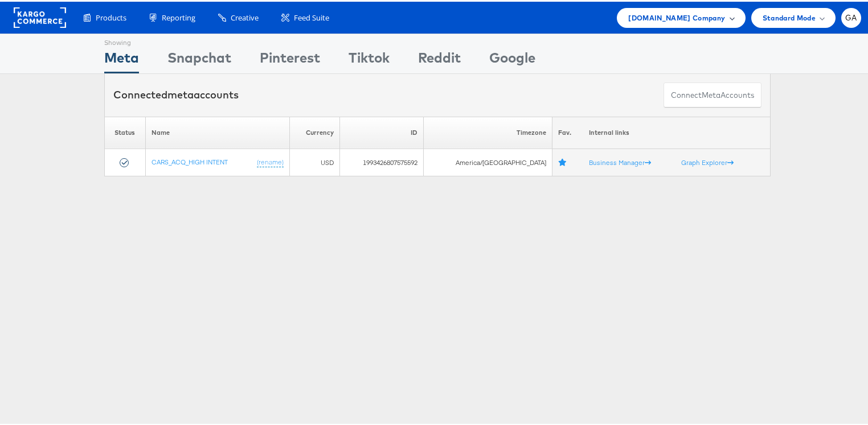 The image size is (868, 425). Describe the element at coordinates (369, 59) in the screenshot. I see `div: Tiktok` at that location.